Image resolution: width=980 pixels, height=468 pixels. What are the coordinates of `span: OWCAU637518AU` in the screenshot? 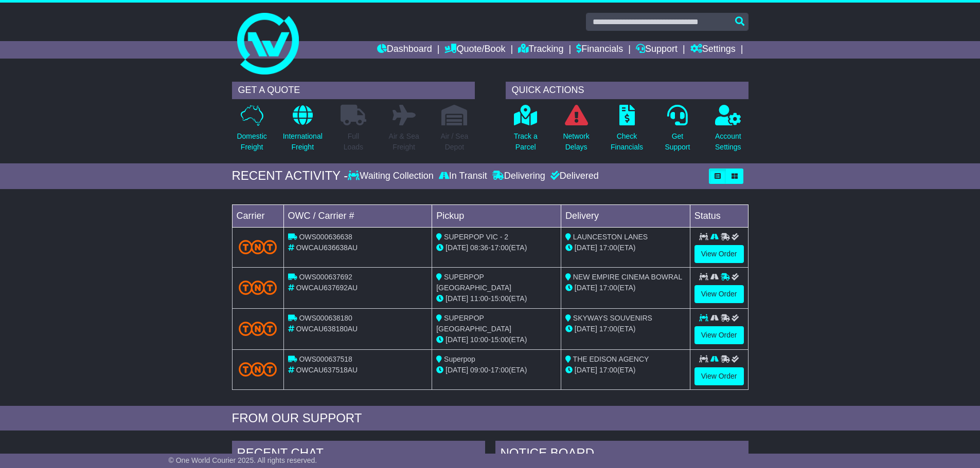 It's located at (327, 370).